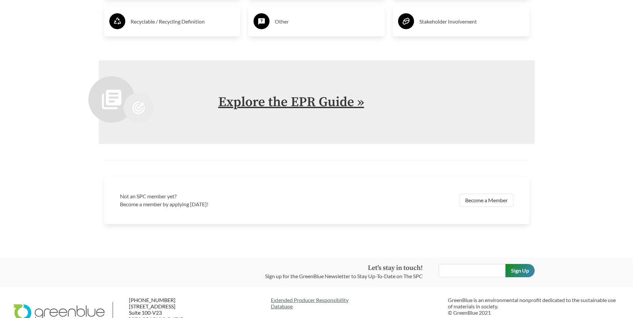 Image resolution: width=633 pixels, height=318 pixels. What do you see at coordinates (327, 22) in the screenshot?
I see `h3: Other` at bounding box center [327, 22].